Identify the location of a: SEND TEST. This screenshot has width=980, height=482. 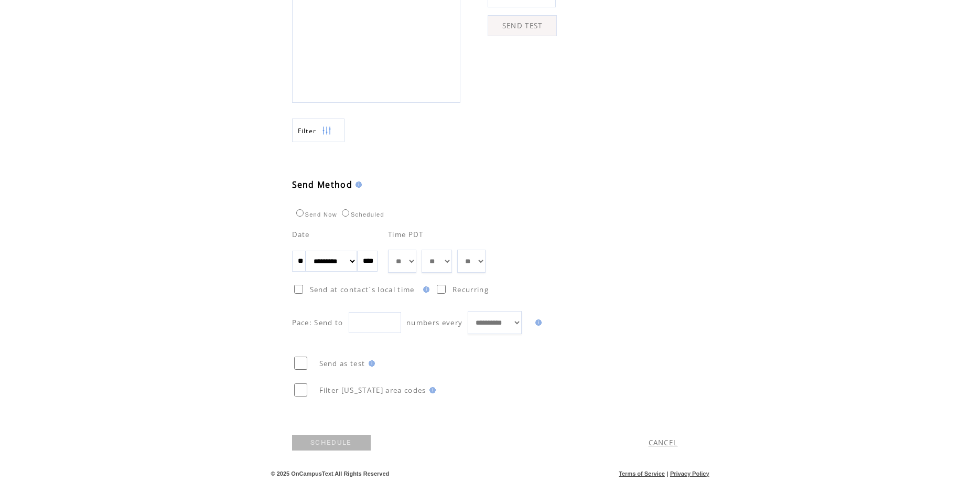
(522, 26).